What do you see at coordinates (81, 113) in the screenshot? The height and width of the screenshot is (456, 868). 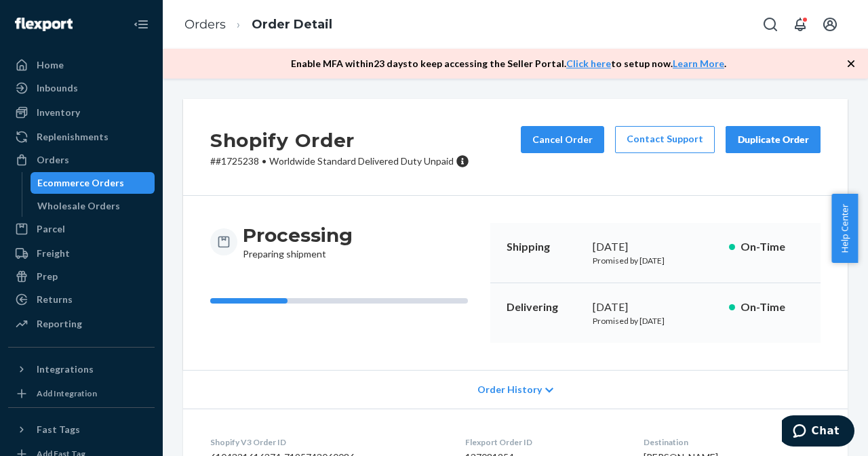 I see `a: Inventory` at bounding box center [81, 113].